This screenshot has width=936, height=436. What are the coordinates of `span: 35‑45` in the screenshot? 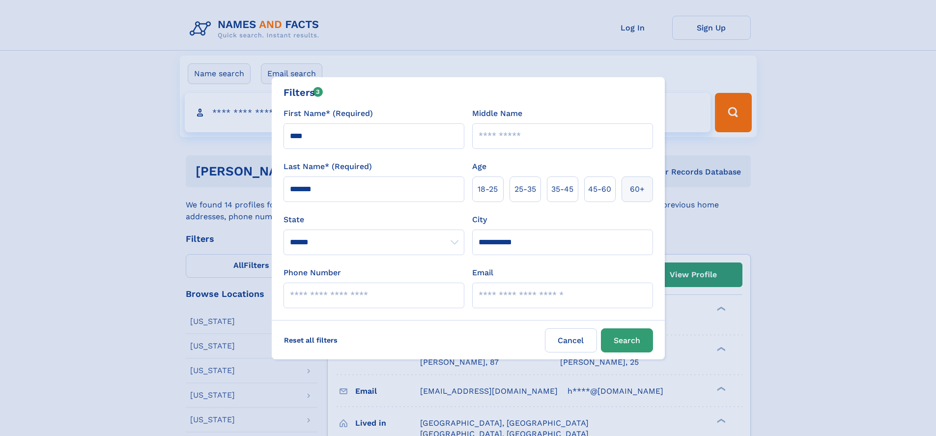 It's located at (562, 189).